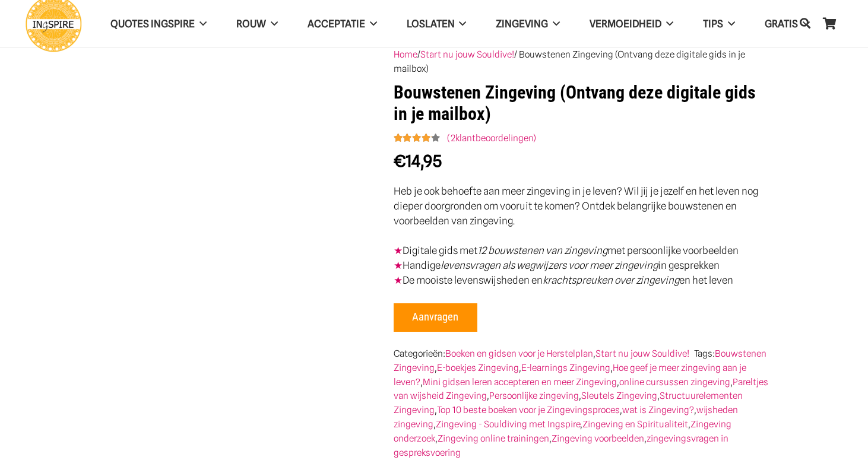 The image size is (868, 476). I want to click on p: Heb je ook behoefte aan meer zingeving in je leven? Wil jij je jezelf en het leven nog dieper doo..., so click(583, 206).